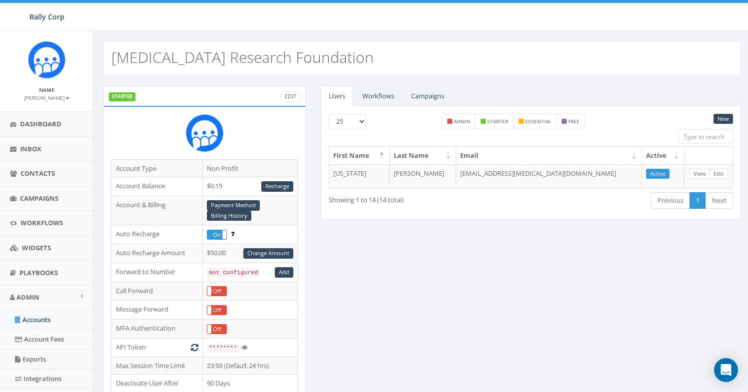  Describe the element at coordinates (250, 187) in the screenshot. I see `td: $0.15` at that location.